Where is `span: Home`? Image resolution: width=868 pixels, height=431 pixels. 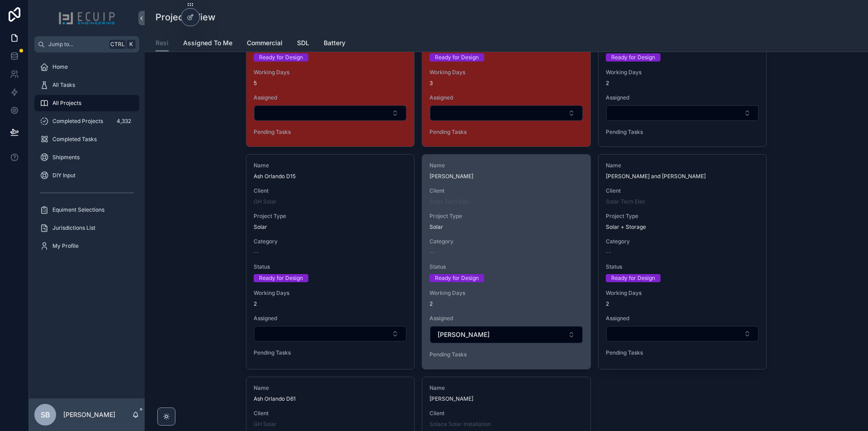
span: Home is located at coordinates (60, 67).